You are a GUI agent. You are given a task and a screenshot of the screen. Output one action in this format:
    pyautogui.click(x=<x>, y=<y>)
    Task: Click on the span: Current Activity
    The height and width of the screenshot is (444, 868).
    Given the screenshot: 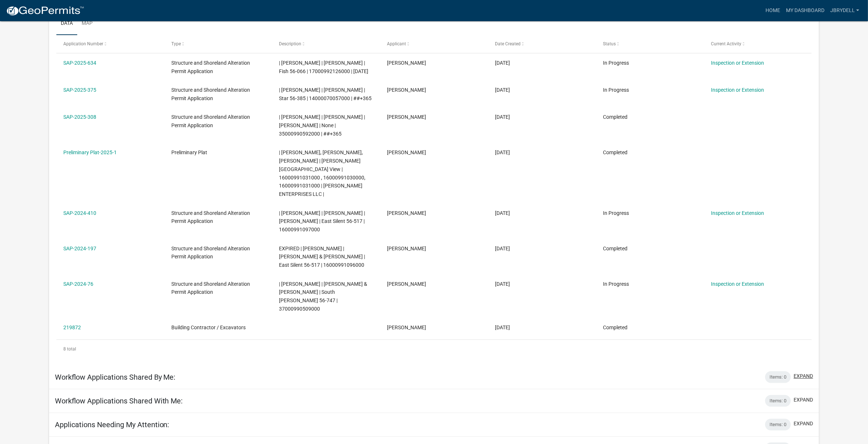 What is the action you would take?
    pyautogui.click(x=726, y=44)
    